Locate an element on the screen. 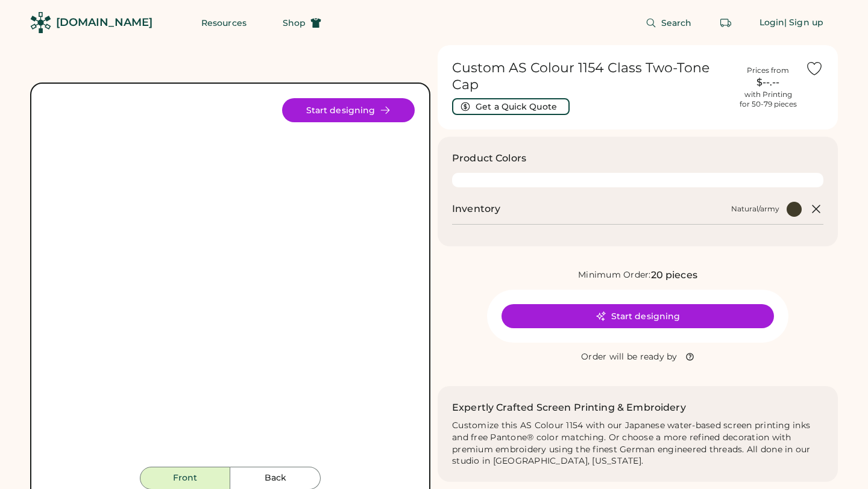 The height and width of the screenshot is (489, 868). img: 1154 - Natural/army Front Image is located at coordinates (231, 283).